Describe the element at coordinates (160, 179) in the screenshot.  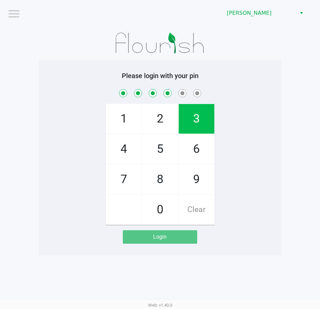
I see `span: 8` at that location.